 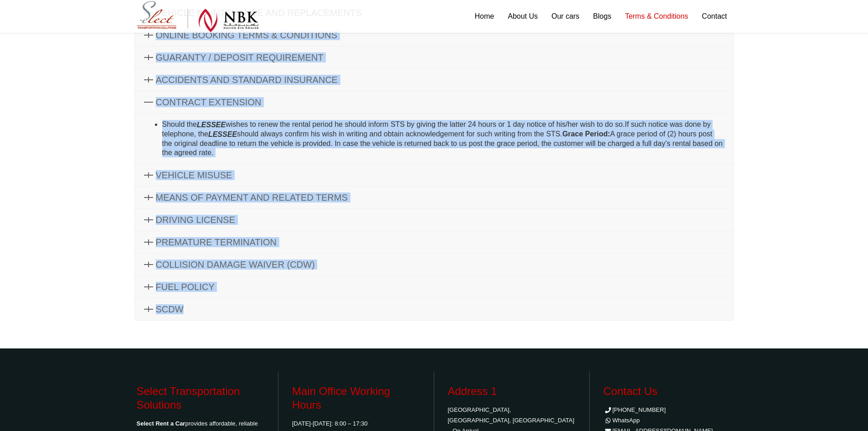 I want to click on a: DRIVING LICENSE, so click(x=434, y=220).